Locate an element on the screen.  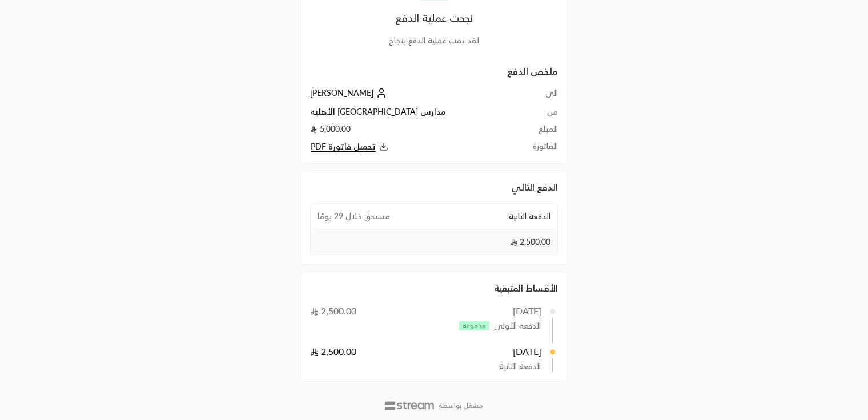
td: الى is located at coordinates (538, 96).